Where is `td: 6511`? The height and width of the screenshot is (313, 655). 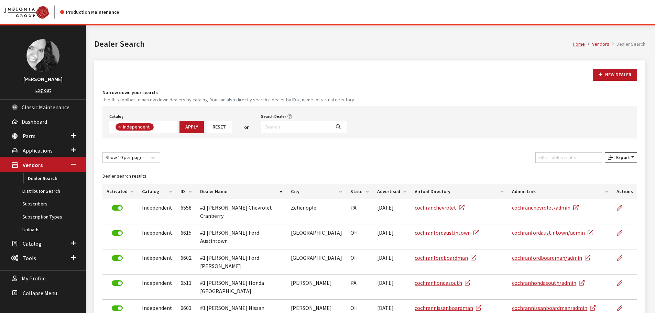 td: 6511 is located at coordinates (186, 287).